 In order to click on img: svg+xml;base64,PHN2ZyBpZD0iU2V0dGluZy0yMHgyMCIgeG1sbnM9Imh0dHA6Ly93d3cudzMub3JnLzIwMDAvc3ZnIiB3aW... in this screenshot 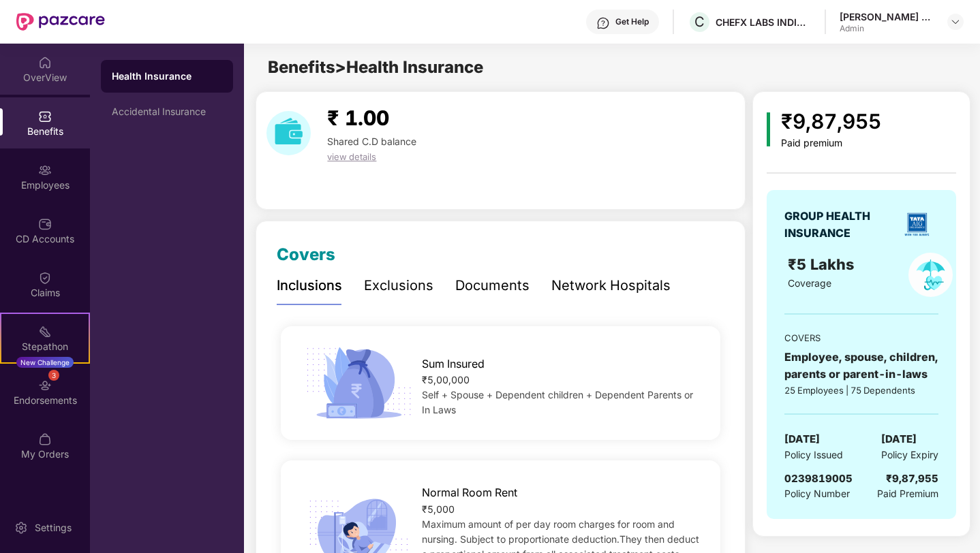, I will do `click(21, 528)`.